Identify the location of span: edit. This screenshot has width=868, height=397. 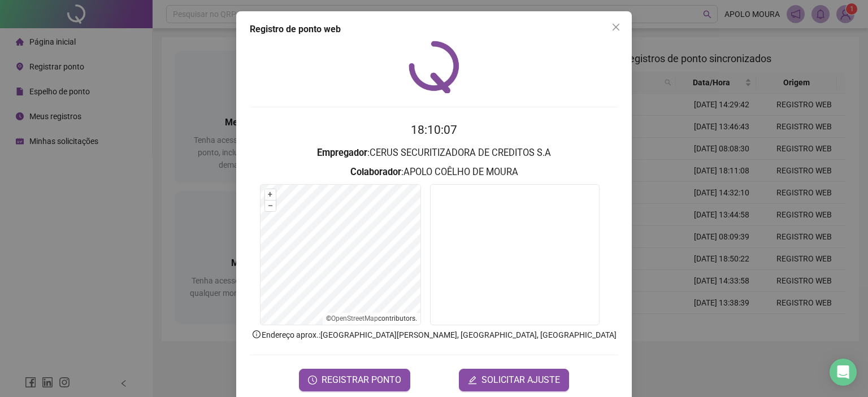
(472, 380).